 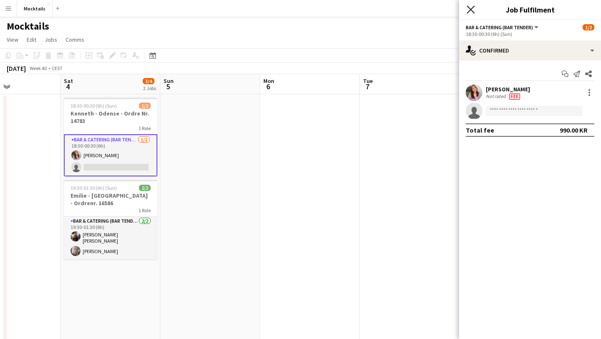 What do you see at coordinates (13, 40) in the screenshot?
I see `a: View` at bounding box center [13, 40].